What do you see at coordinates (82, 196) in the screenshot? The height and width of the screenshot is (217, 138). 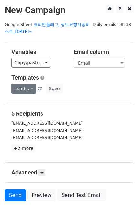 I see `a: Send Test Email` at bounding box center [82, 196].